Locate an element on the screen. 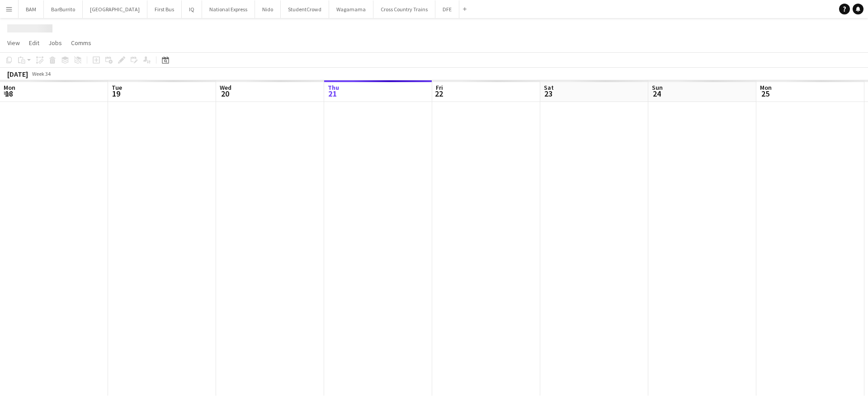 Image resolution: width=868 pixels, height=411 pixels. button: Nido is located at coordinates (268, 9).